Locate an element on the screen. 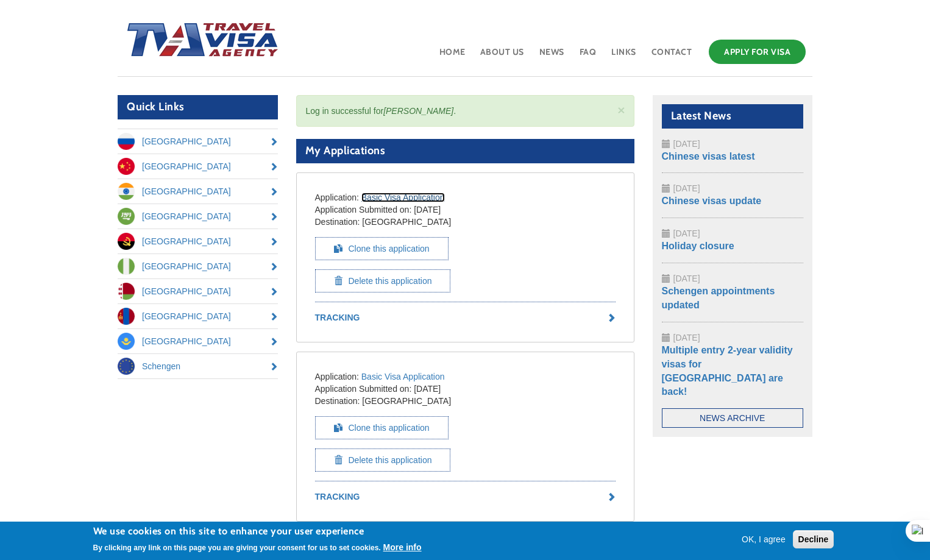 This screenshot has height=560, width=930. button: Decline is located at coordinates (813, 539).